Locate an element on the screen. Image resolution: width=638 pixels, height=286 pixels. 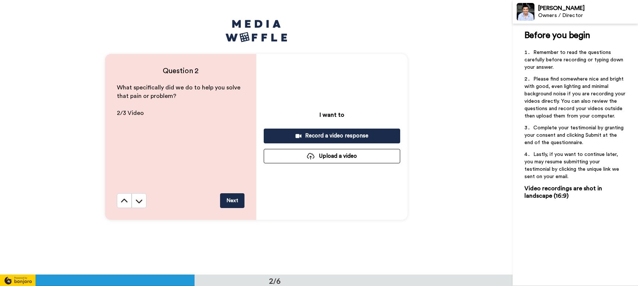
span: Remember to read the questions carefully before recording or typing down your answer. is located at coordinates (574, 60).